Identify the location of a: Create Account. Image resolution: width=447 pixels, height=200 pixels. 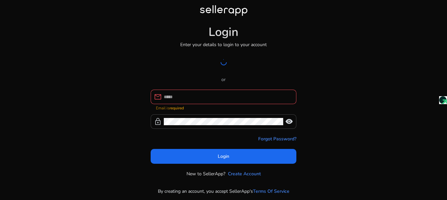
(244, 173).